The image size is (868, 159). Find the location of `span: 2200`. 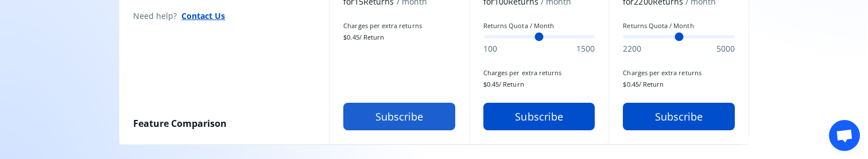

span: 2200 is located at coordinates (632, 49).